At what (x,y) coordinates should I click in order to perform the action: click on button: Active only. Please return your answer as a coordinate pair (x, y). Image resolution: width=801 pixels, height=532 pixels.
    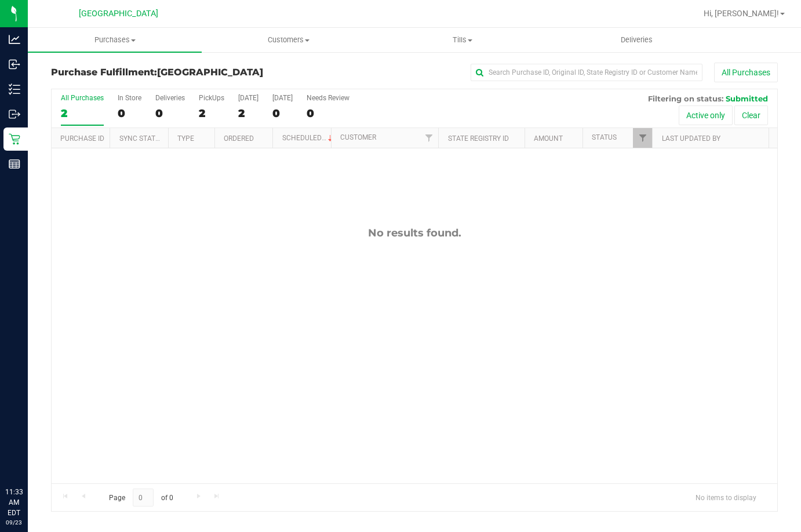
    Looking at the image, I should click on (705, 115).